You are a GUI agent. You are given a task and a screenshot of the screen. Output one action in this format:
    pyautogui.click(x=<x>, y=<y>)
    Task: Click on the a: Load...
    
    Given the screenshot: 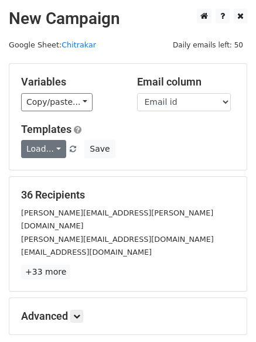 What is the action you would take?
    pyautogui.click(x=43, y=149)
    